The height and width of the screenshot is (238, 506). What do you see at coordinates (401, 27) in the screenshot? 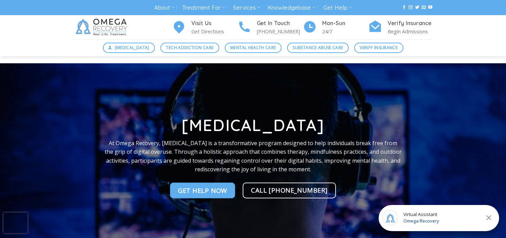
I see `a: Verify Insurance Begin Admissions` at bounding box center [401, 27].